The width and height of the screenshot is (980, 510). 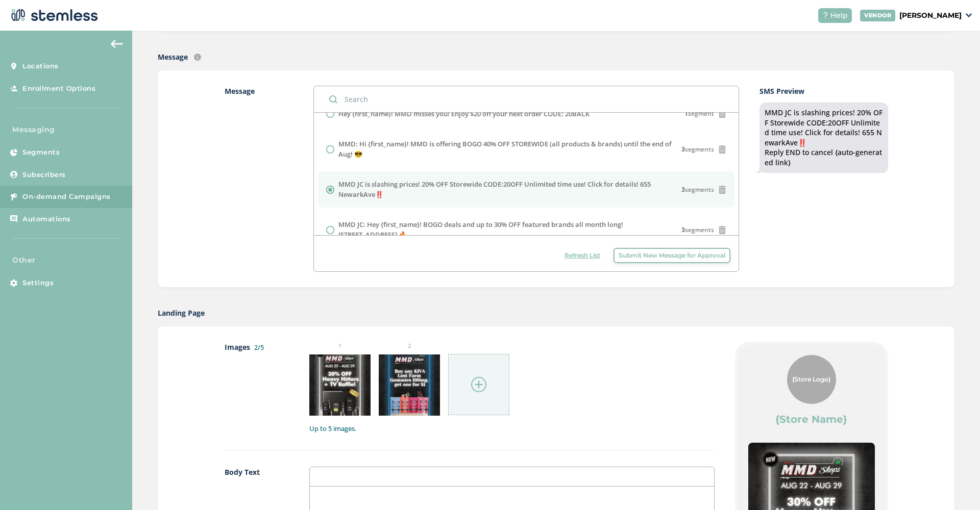 What do you see at coordinates (40, 66) in the screenshot?
I see `span: Locations` at bounding box center [40, 66].